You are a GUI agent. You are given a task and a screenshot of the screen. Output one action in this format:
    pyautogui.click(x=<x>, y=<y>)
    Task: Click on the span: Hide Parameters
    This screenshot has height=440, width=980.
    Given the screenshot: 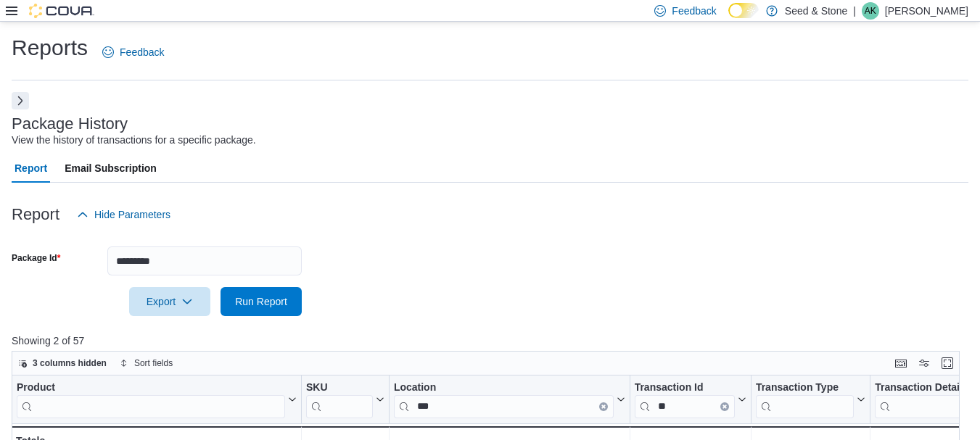 What is the action you would take?
    pyautogui.click(x=132, y=215)
    